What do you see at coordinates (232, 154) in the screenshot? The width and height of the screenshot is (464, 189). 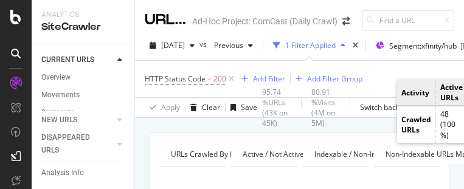 I see `span: URLs Crawled By Botify By pagetype` at bounding box center [232, 154].